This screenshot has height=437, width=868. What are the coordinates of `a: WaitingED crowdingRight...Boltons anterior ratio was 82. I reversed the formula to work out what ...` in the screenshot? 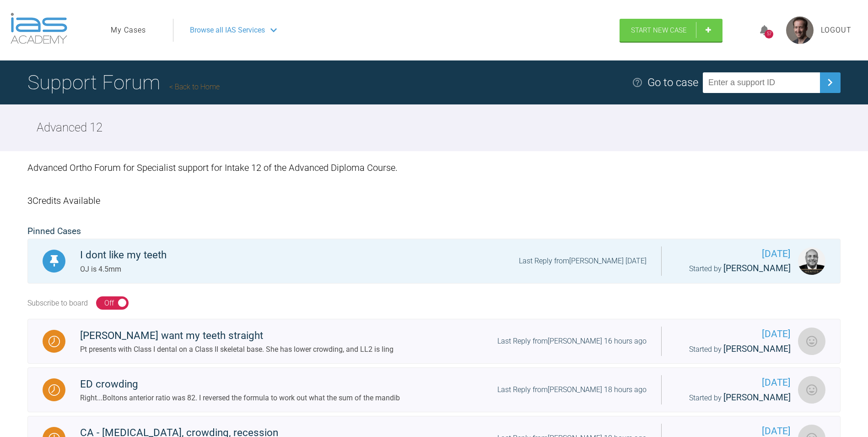 It's located at (434, 390).